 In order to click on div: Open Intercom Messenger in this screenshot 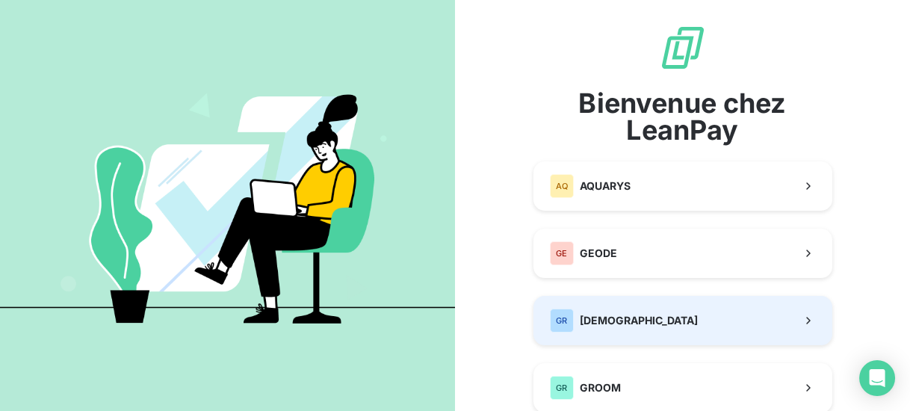, I will do `click(877, 378)`.